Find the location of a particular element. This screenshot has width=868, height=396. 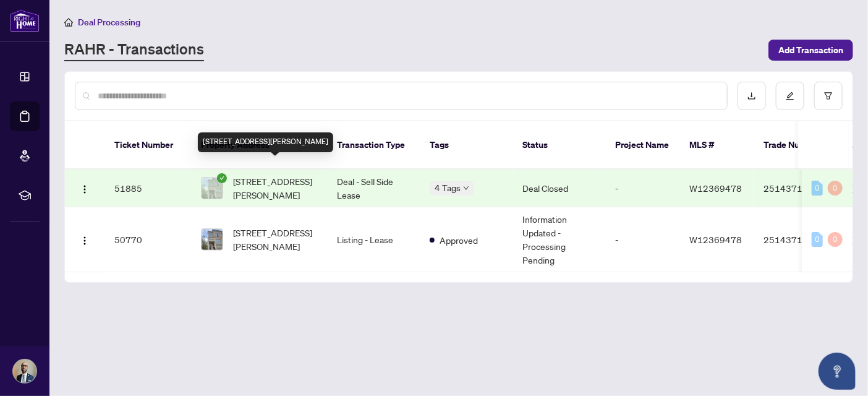

span: download is located at coordinates (752, 96).